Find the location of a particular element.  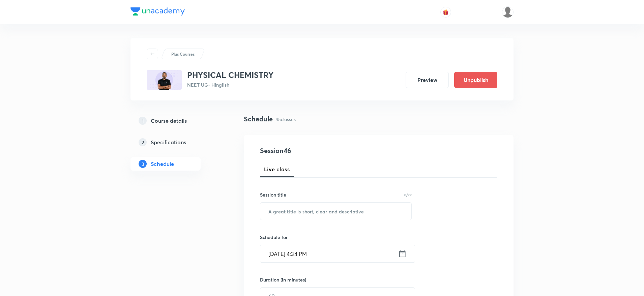

button: Preview is located at coordinates (427, 80).